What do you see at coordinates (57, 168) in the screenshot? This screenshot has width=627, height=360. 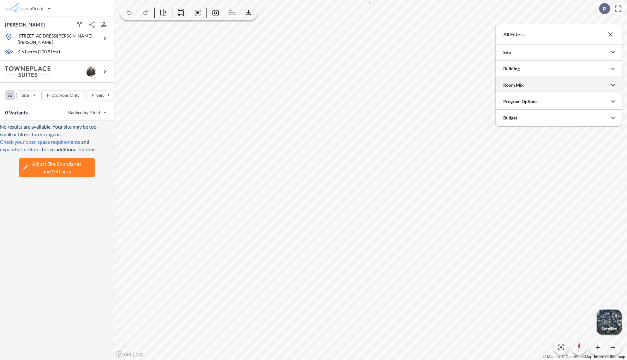 I see `span: Adjust Site Boundaries and Setbacks` at bounding box center [57, 168].